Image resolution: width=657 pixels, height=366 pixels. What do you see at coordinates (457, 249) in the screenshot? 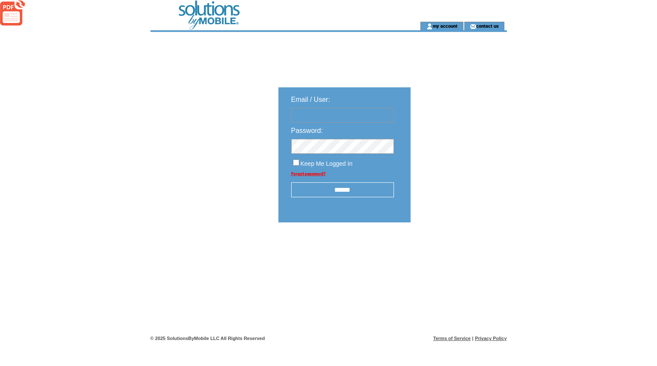
I see `img: transparent.png;jsessionid=A9E6EB40AE7CA99908001E7C42CC7801` at bounding box center [457, 249].